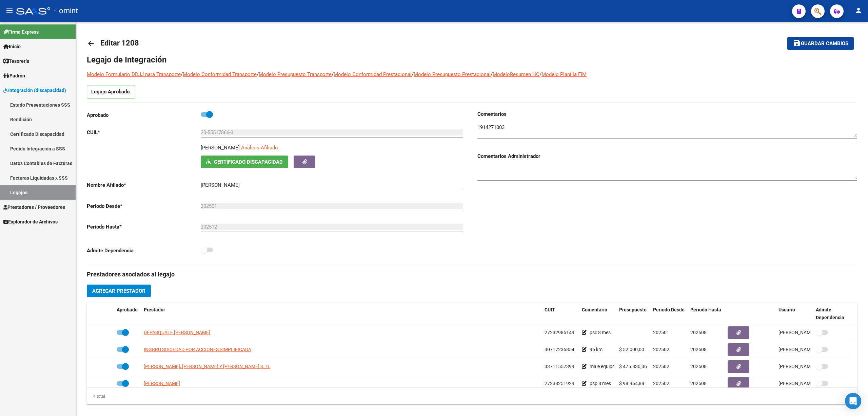 This screenshot has height=416, width=868. Describe the element at coordinates (560, 349) in the screenshot. I see `span: 30717236854` at that location.